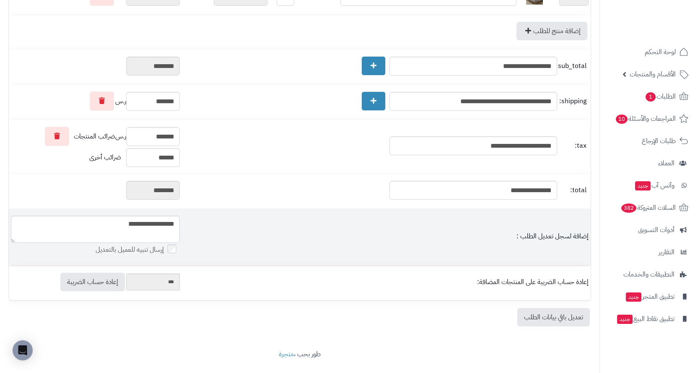 This screenshot has height=373, width=698. Describe the element at coordinates (573, 66) in the screenshot. I see `span: sub_total:` at that location.